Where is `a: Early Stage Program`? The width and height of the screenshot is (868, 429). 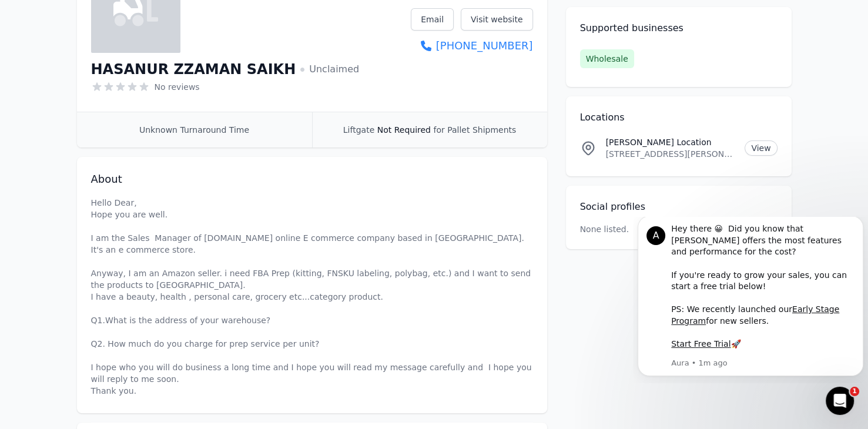 a: Early Stage Program is located at coordinates (122, 98).